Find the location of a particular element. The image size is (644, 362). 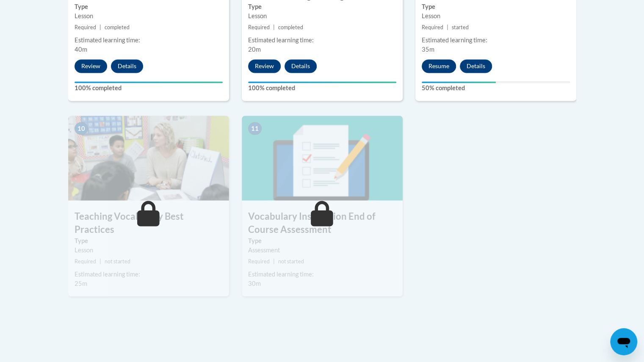

h3: Teaching Vocabulary Best Practices is located at coordinates (149, 223).